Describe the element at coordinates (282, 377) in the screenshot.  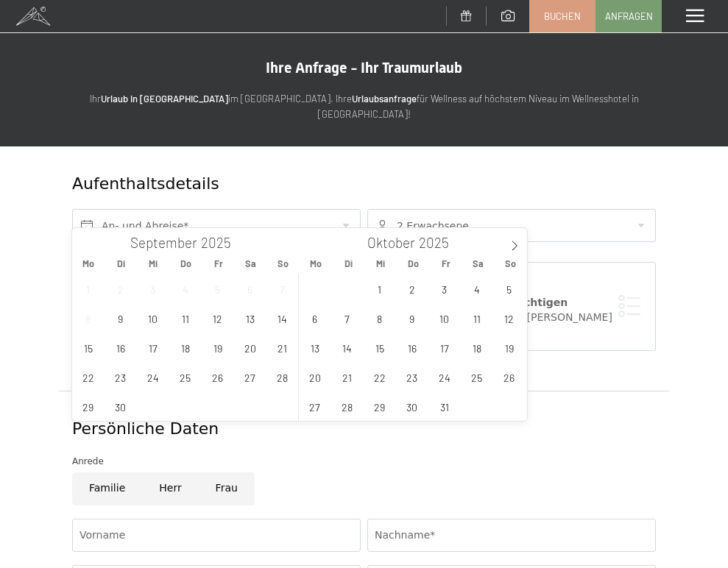
I see `span: September 28, 2025` at that location.